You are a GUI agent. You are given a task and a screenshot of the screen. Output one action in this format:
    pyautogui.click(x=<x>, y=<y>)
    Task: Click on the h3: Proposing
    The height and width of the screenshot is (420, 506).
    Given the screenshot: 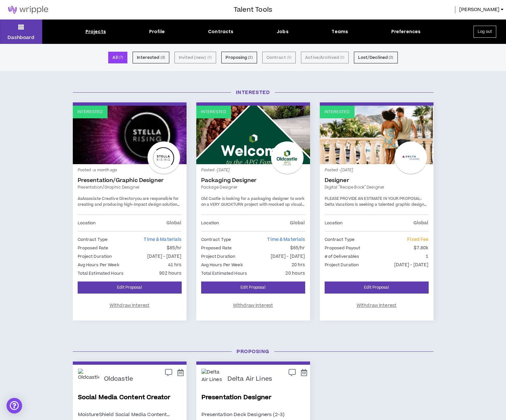 What is the action you would take?
    pyautogui.click(x=253, y=352)
    